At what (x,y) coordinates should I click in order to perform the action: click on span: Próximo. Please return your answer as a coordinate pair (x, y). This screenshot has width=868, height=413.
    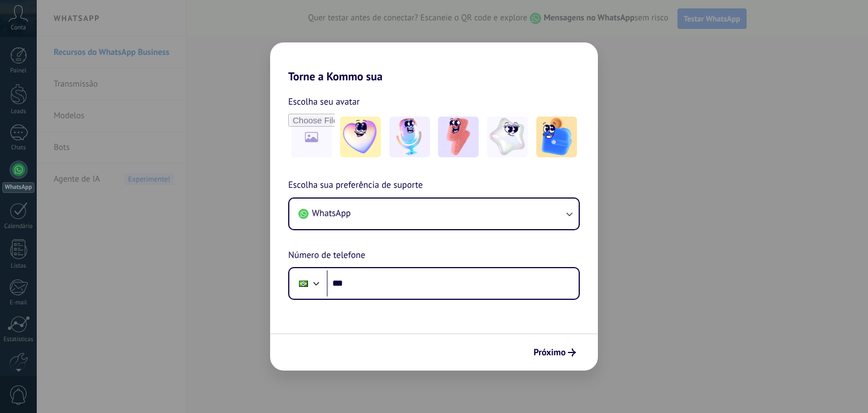
    Looking at the image, I should click on (549, 352).